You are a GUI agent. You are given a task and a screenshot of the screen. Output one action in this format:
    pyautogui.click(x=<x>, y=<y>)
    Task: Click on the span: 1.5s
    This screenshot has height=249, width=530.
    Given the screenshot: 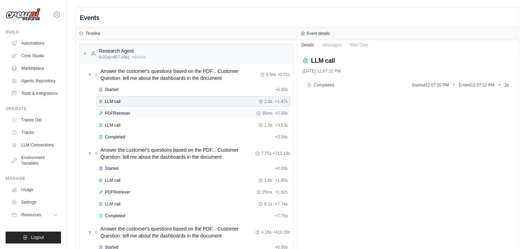 What is the action you would take?
    pyautogui.click(x=268, y=125)
    